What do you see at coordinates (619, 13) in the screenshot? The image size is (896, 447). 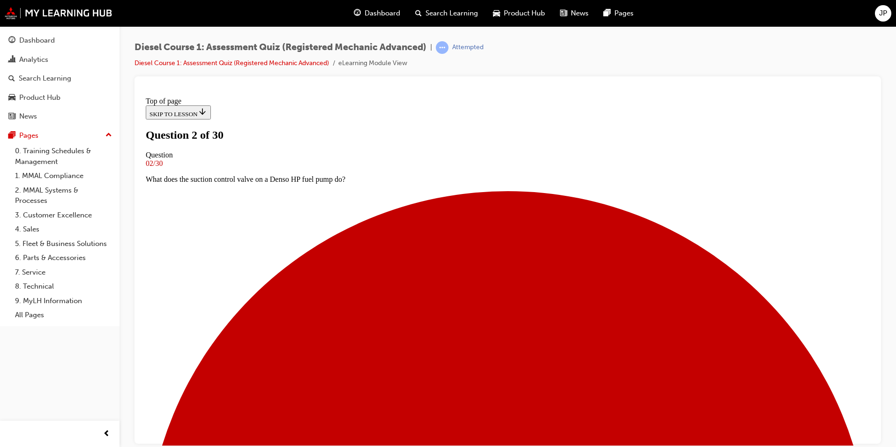 I see `a: pages-iconPages` at bounding box center [619, 13].